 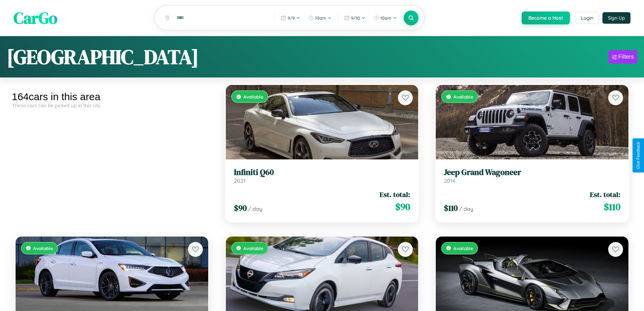 What do you see at coordinates (112, 105) in the screenshot?
I see `div: These cars can be picked up in this city.` at bounding box center [112, 105].